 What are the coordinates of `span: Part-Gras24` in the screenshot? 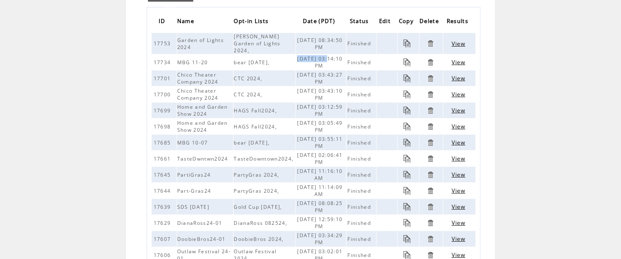 It's located at (195, 191).